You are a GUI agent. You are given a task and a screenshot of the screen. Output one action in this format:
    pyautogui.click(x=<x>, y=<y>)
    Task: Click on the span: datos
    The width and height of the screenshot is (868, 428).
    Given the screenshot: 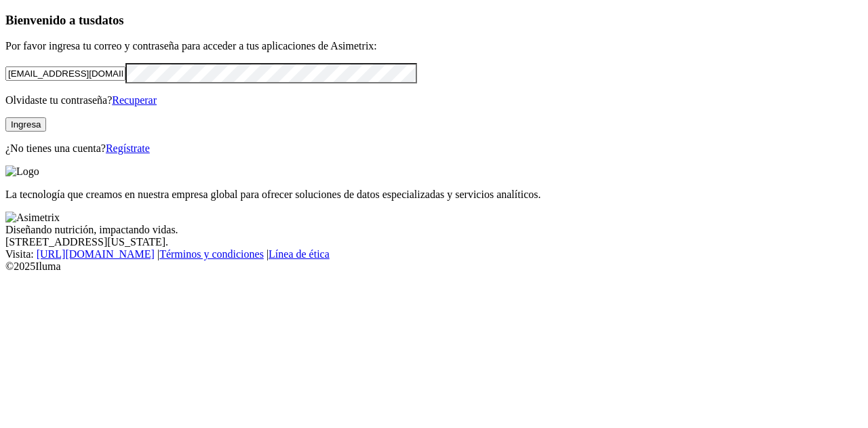 What is the action you would take?
    pyautogui.click(x=109, y=20)
    